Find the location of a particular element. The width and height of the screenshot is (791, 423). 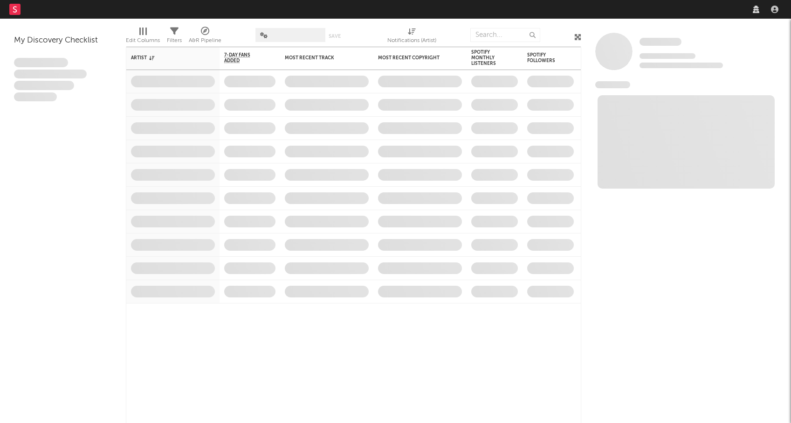

div: Most Recent Track is located at coordinates (320, 58).